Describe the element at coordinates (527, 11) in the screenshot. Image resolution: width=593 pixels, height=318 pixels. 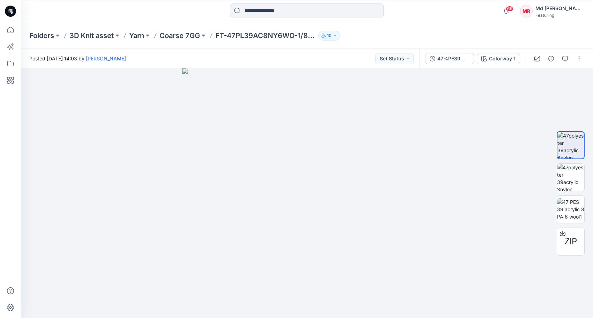
I see `div: MR` at that location.